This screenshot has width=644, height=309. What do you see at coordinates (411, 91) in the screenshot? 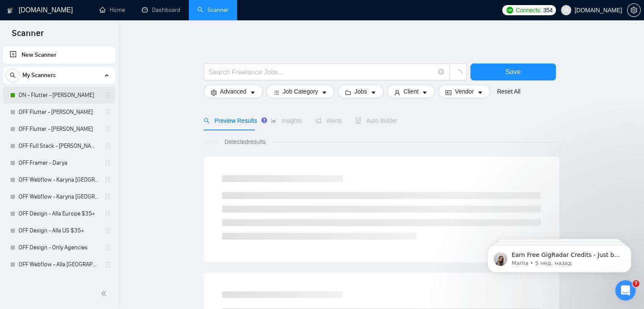
I see `button: userClientcaret-down` at bounding box center [411, 91].